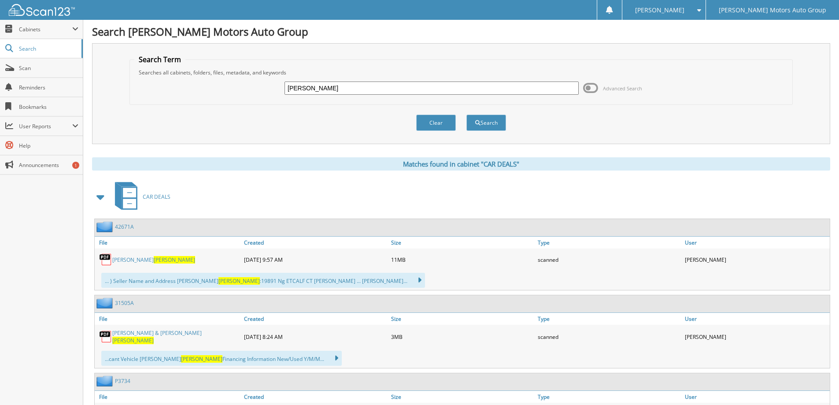  I want to click on img: scan123-logo-white.svg, so click(42, 10).